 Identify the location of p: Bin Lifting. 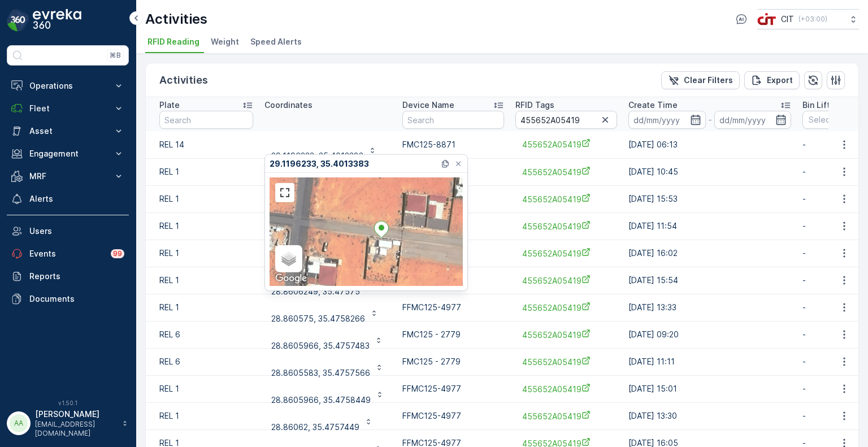
(822, 105).